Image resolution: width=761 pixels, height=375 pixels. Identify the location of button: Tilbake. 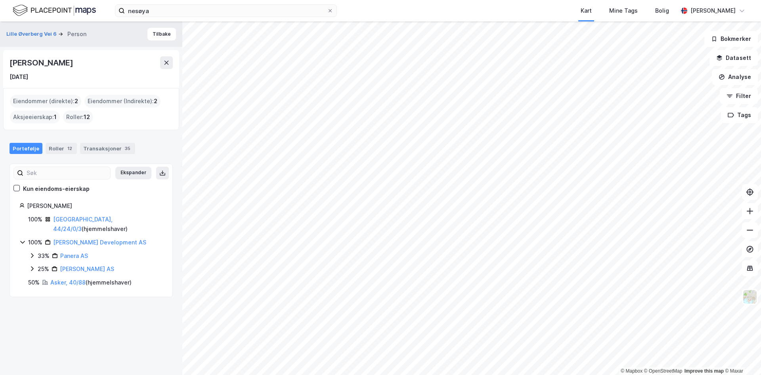
(162, 34).